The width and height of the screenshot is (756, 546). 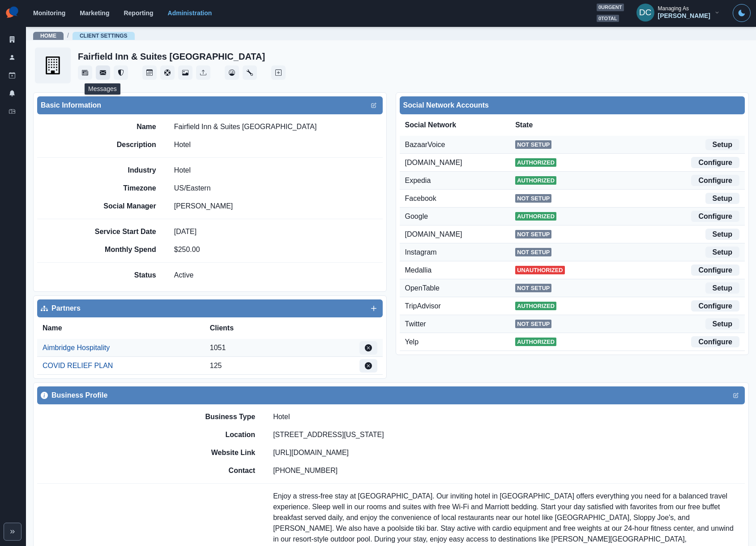 I want to click on a: Draft Posts, so click(x=12, y=75).